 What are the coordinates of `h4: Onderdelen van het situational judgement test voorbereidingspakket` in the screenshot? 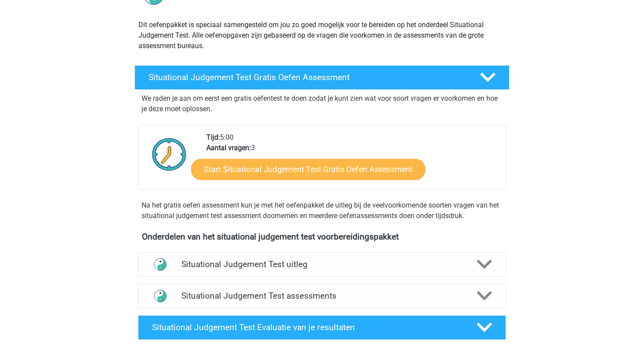 It's located at (322, 236).